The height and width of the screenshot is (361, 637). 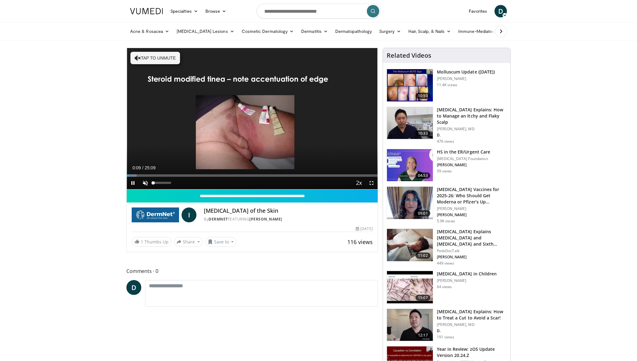 What do you see at coordinates (147, 11) in the screenshot?
I see `img: VuMedi Logo` at bounding box center [147, 11].